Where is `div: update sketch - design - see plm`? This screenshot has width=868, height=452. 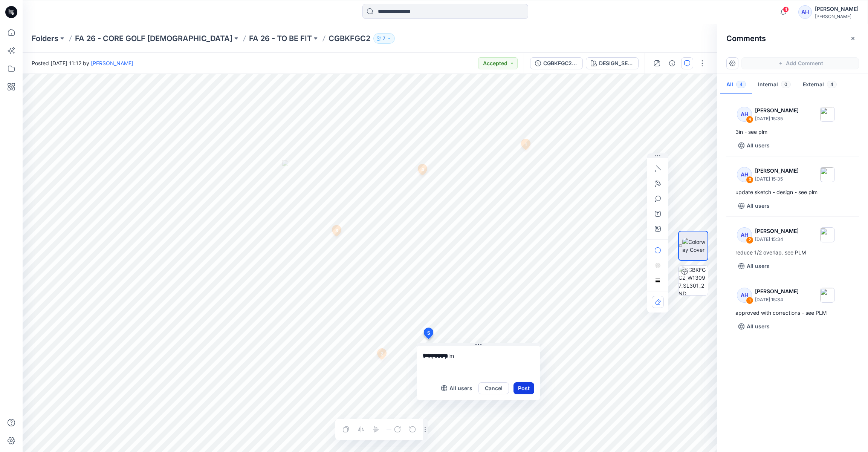 div: update sketch - design - see plm is located at coordinates (793, 193).